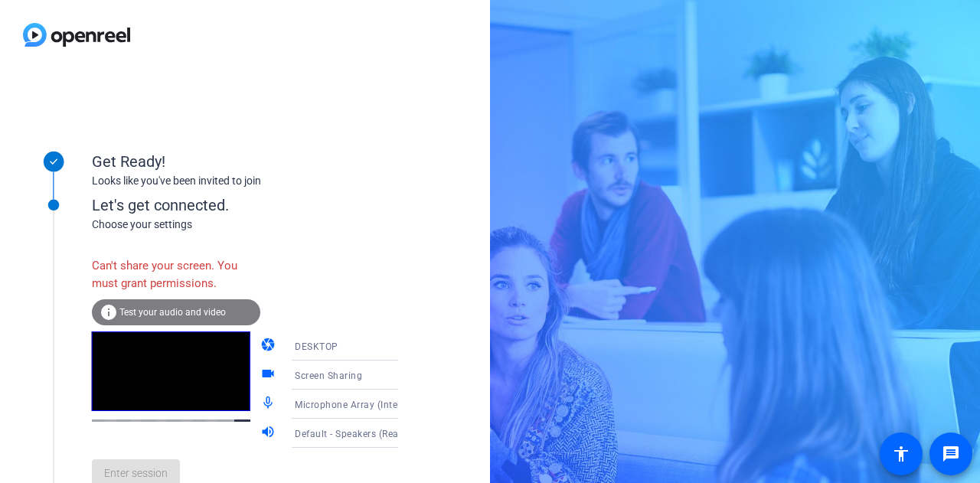 This screenshot has height=483, width=980. I want to click on mat-icon: mic_none, so click(270, 404).